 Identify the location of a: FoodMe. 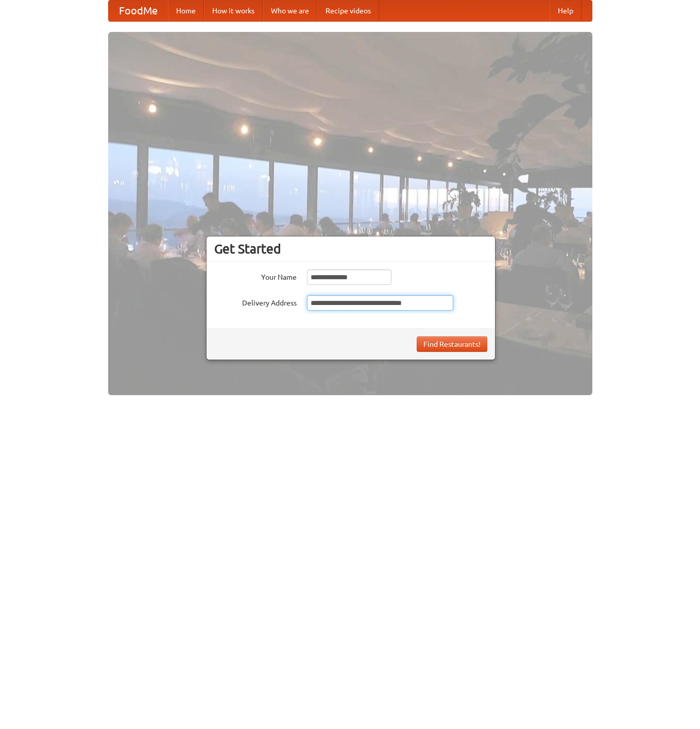
(138, 11).